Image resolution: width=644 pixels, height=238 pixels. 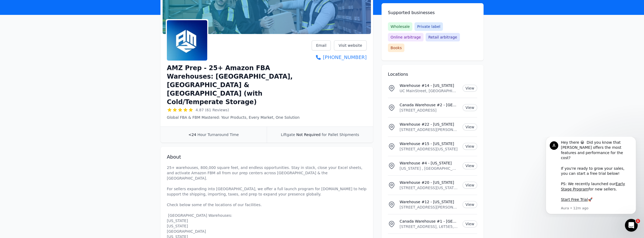 I want to click on span: Private label, so click(x=429, y=27).